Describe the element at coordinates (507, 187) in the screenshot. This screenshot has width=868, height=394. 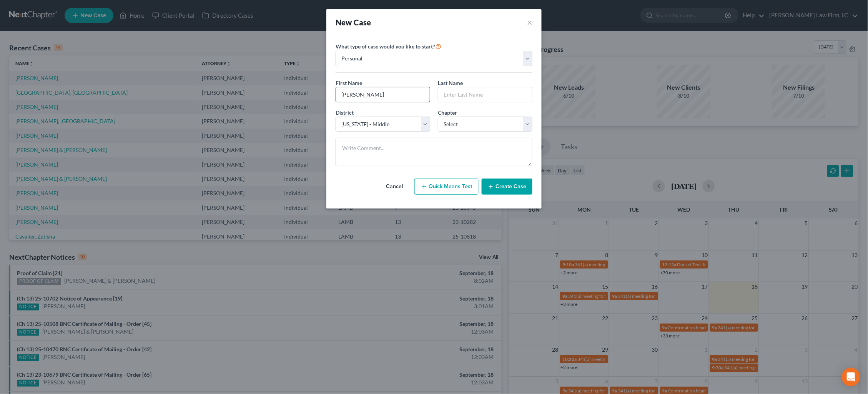
I see `button: Create Case` at that location.